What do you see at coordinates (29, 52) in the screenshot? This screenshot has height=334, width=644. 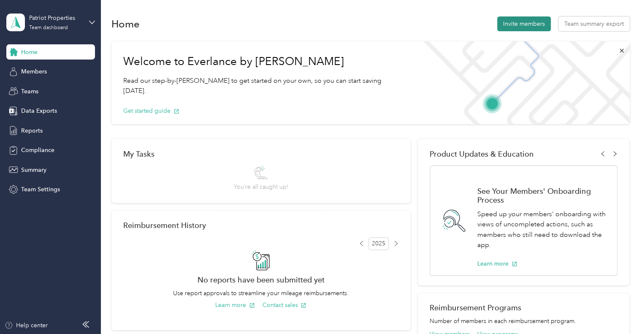 I see `span: Home` at bounding box center [29, 52].